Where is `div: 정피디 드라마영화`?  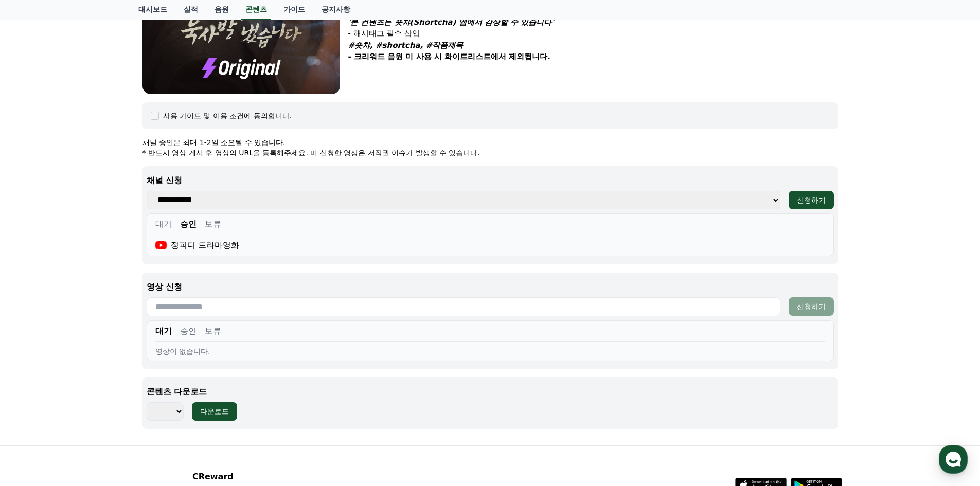
div: 정피디 드라마영화 is located at coordinates (198, 245).